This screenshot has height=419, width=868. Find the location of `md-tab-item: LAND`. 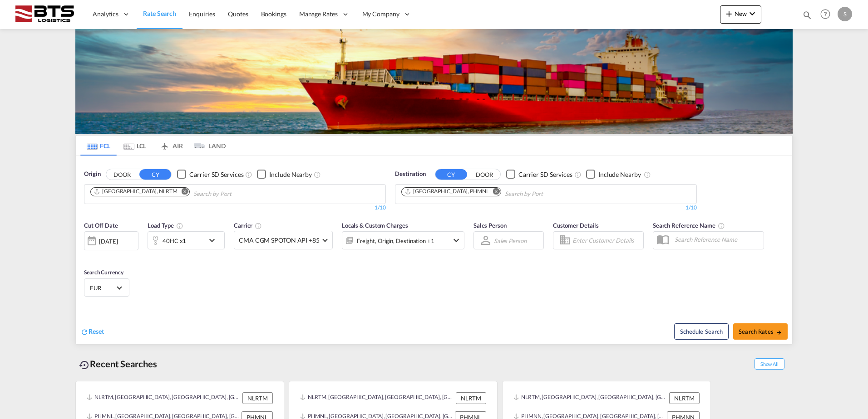

md-tab-item: LAND is located at coordinates (207, 146).